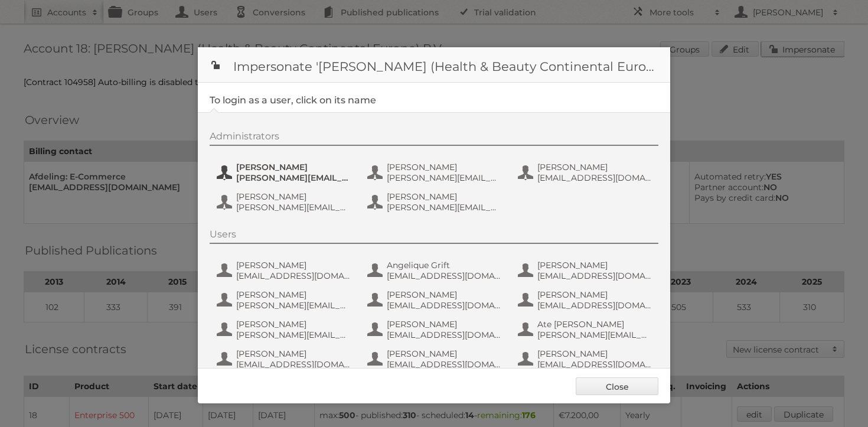 This screenshot has height=427, width=868. I want to click on span: Angelique Grift, so click(444, 265).